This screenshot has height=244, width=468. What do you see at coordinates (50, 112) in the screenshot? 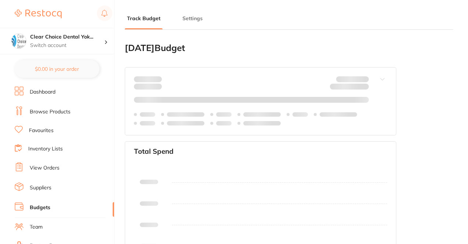
I see `a: Browse Products` at bounding box center [50, 112].